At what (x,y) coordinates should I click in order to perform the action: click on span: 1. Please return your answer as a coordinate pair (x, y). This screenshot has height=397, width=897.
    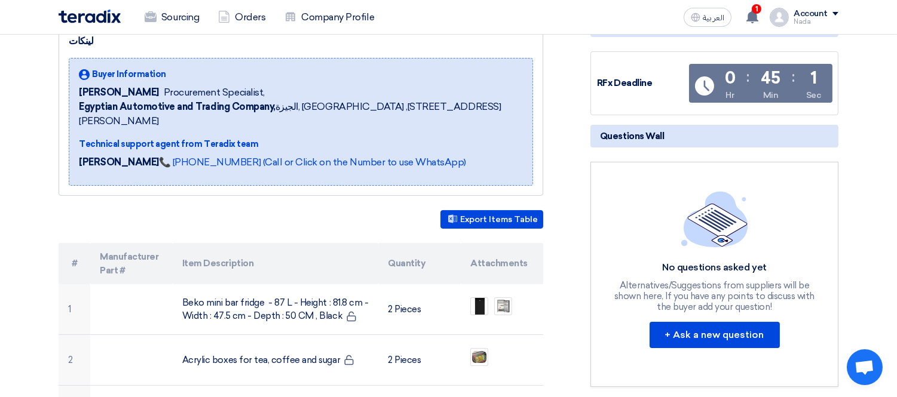
    Looking at the image, I should click on (756, 9).